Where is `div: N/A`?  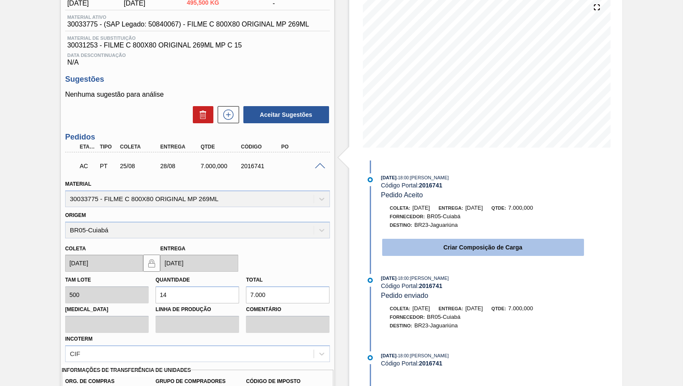 div: N/A is located at coordinates (197, 58).